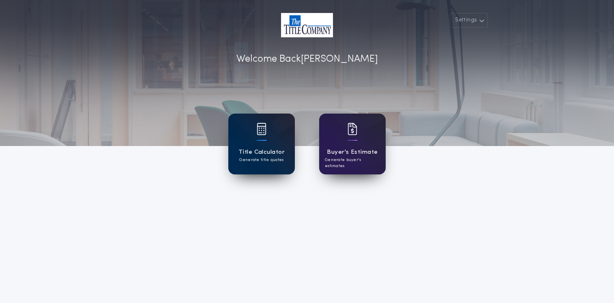 Image resolution: width=614 pixels, height=303 pixels. I want to click on a: card iconTitle CalculatorGenerate title quotes, so click(262, 144).